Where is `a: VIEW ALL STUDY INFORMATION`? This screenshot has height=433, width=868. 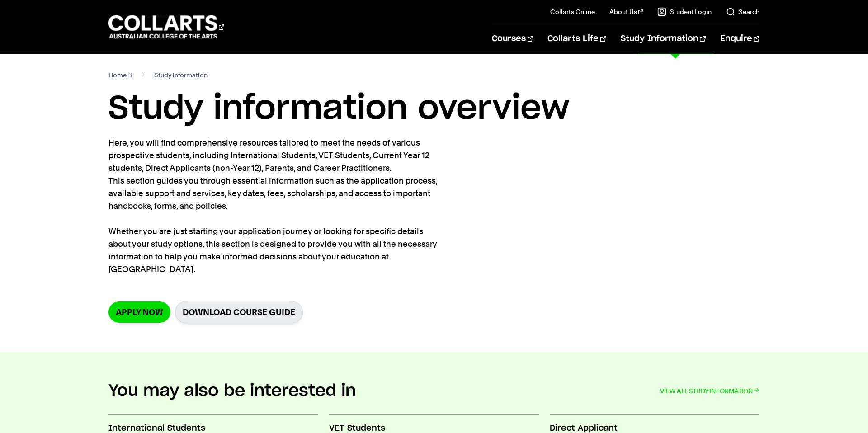 a: VIEW ALL STUDY INFORMATION is located at coordinates (710, 391).